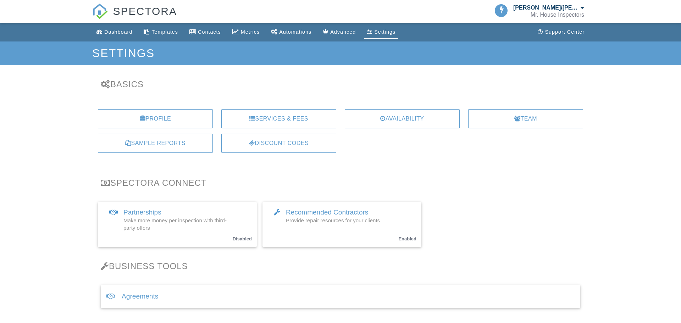 The image size is (681, 323). What do you see at coordinates (242, 239) in the screenshot?
I see `small: Disabled` at bounding box center [242, 239].